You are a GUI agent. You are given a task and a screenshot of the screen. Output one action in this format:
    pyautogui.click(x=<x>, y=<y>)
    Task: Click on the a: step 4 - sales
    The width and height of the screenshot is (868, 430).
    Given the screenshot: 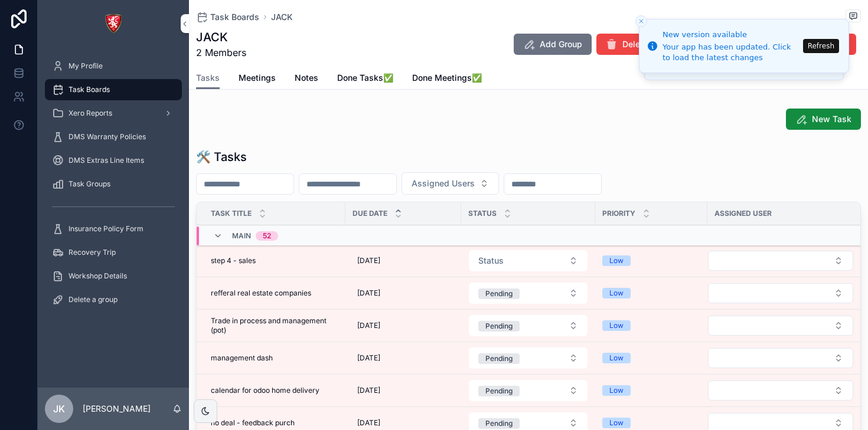 What is the action you would take?
    pyautogui.click(x=275, y=261)
    